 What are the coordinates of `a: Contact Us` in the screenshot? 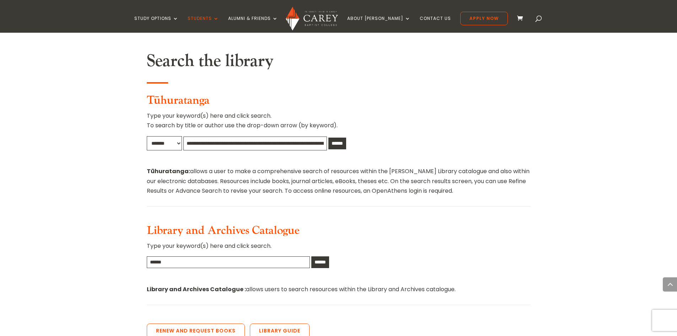 It's located at (435, 24).